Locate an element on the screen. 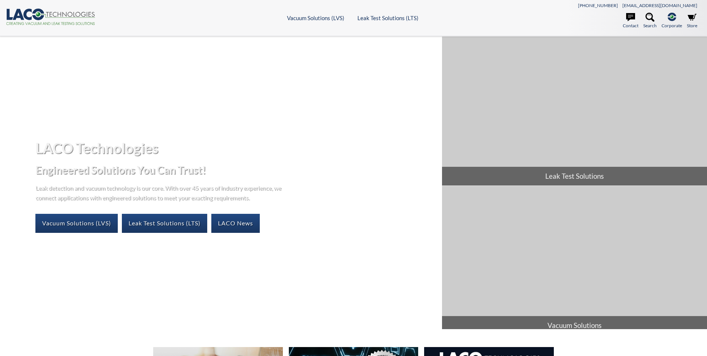  h2: Engineered Solutions You Can Trust! is located at coordinates (236, 170).